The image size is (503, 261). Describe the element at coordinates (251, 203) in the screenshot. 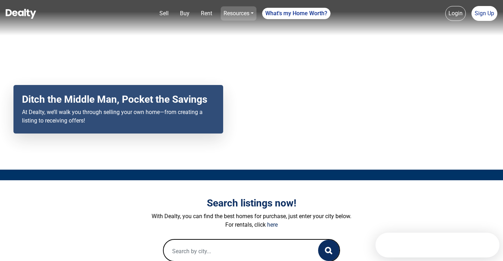

I see `h3: Search listings now!` at that location.